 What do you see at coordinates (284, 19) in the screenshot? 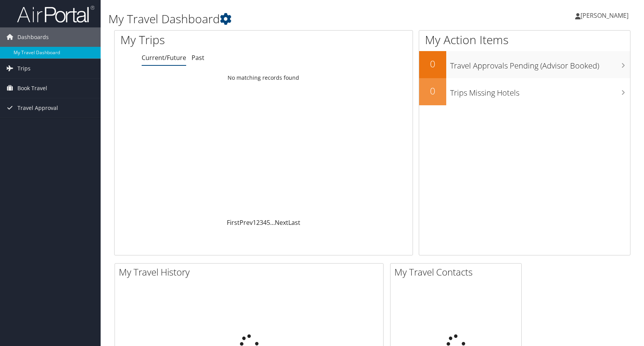
I see `h1: My Travel Dashboard` at bounding box center [284, 19].